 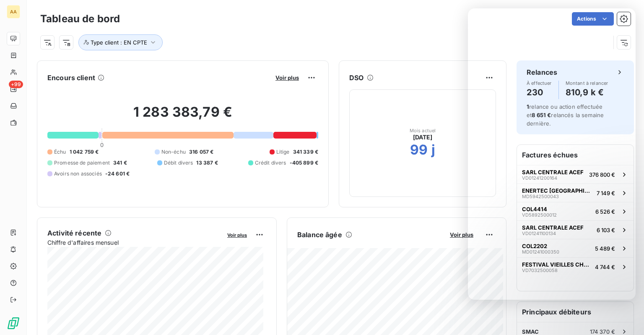 I want to click on h2: j, so click(x=433, y=150).